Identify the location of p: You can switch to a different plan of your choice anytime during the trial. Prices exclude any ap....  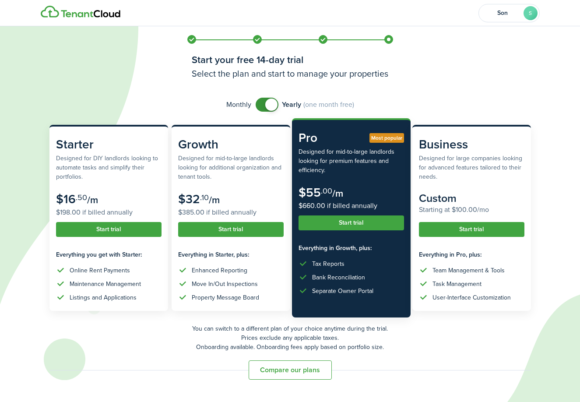
(290, 337).